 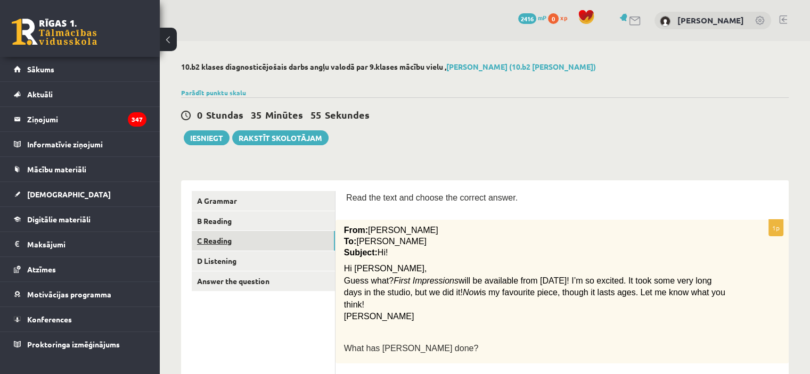 What do you see at coordinates (80, 320) in the screenshot?
I see `a: Konferences` at bounding box center [80, 320].